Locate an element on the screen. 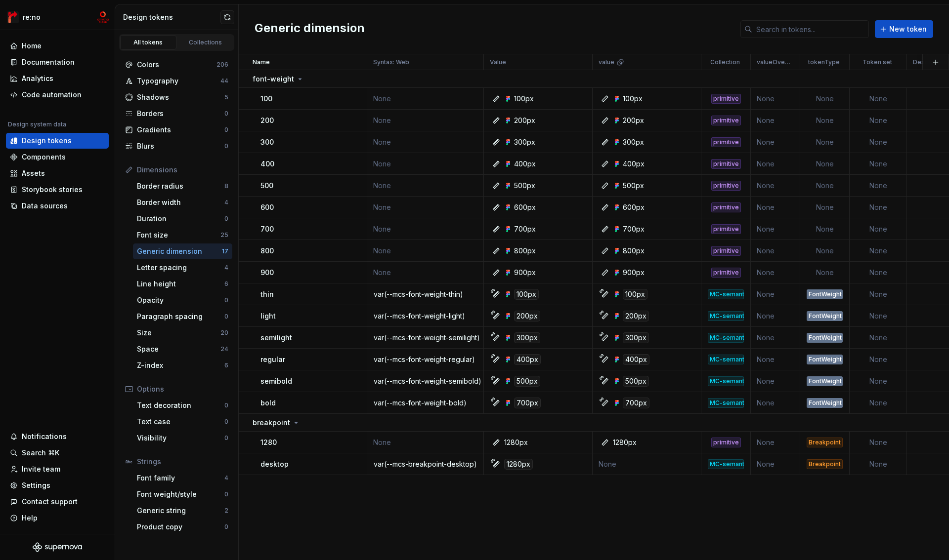  p: 400 is located at coordinates (267, 164).